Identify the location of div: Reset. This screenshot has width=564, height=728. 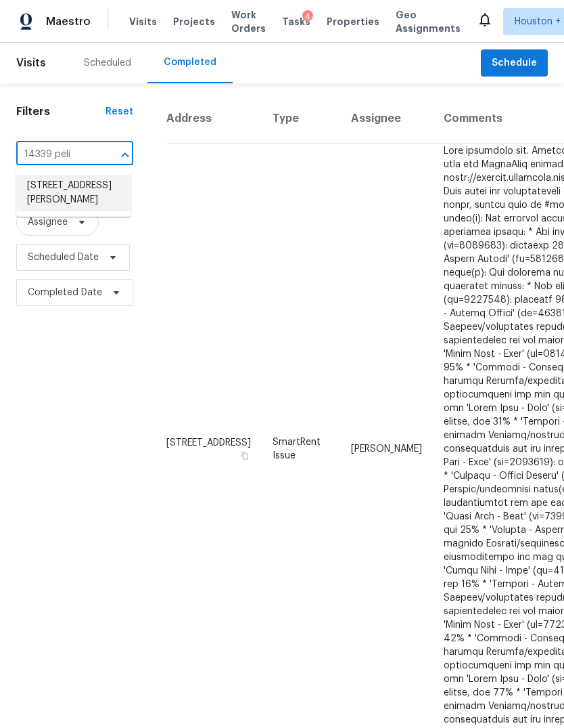
(119, 111).